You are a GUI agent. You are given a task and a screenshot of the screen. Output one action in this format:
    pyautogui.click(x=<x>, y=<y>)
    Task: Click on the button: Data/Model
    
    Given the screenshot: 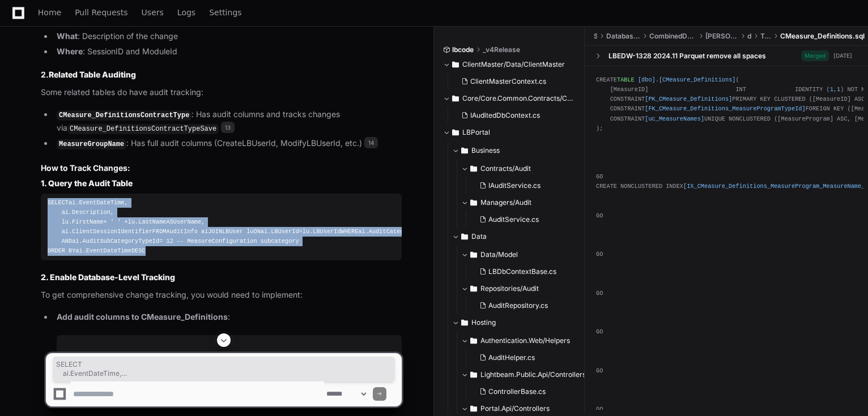 What is the action you would take?
    pyautogui.click(x=523, y=255)
    